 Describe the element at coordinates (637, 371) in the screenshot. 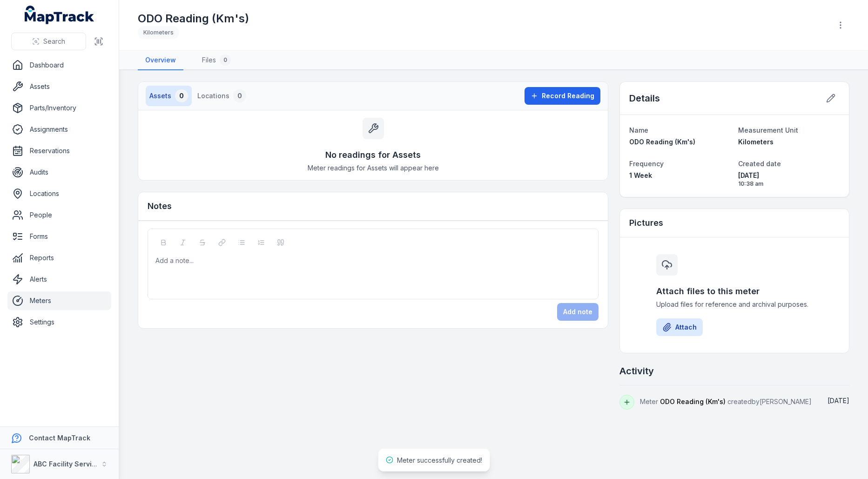

I see `h2: Activity` at that location.